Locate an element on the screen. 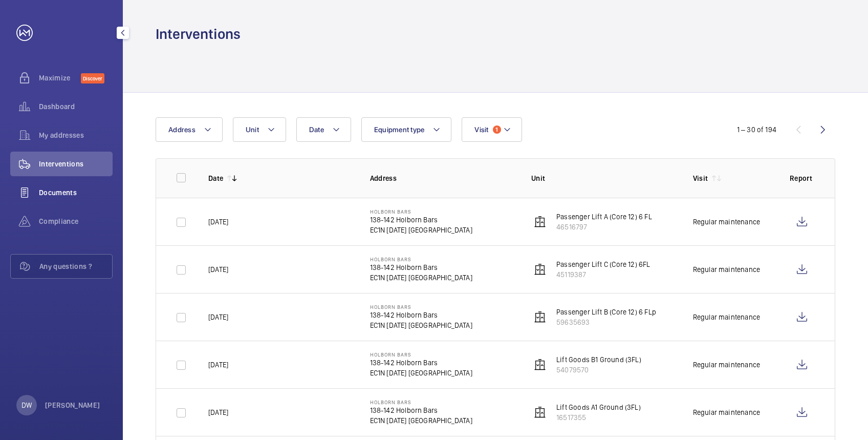 The image size is (868, 440). p: Date is located at coordinates (215, 178).